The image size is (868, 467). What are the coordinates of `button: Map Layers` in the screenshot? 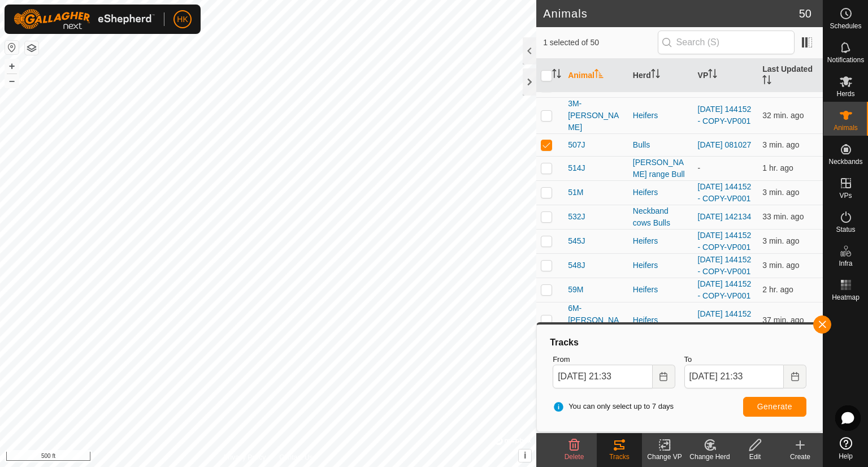 It's located at (31, 48).